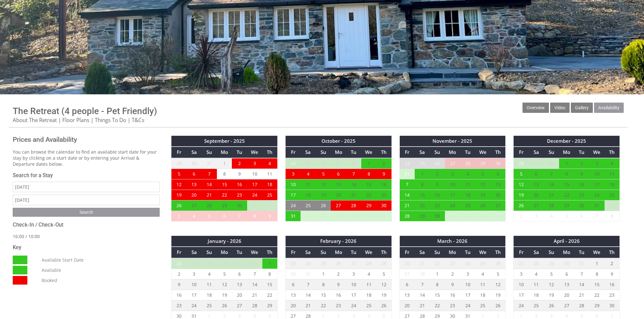 This screenshot has width=644, height=319. What do you see at coordinates (224, 241) in the screenshot?
I see `th: January - 2026` at bounding box center [224, 241].